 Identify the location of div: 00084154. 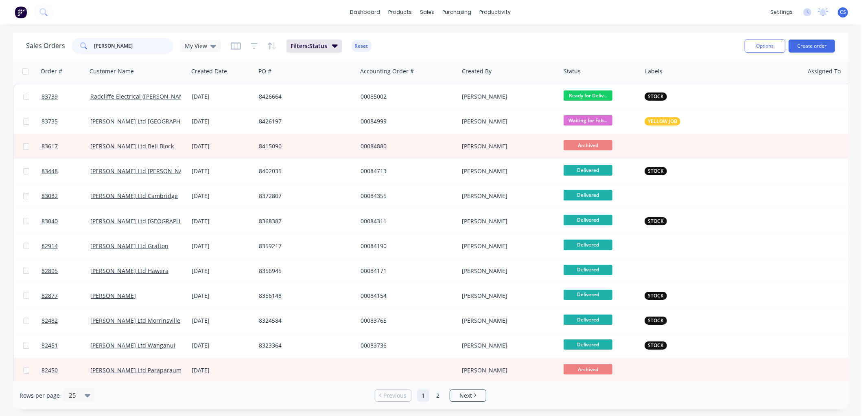
(406, 296).